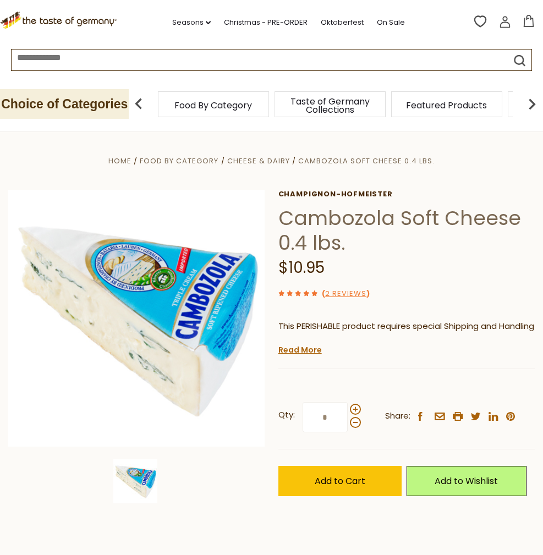 This screenshot has width=543, height=555. Describe the element at coordinates (406, 230) in the screenshot. I see `h1: Cambozola Soft Cheese 0.4 lbs.` at that location.